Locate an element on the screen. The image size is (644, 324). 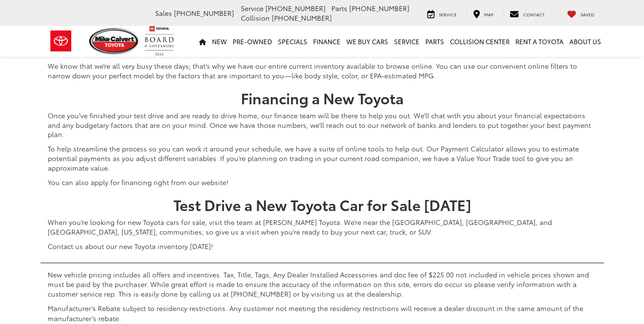
strong: Financing a New Toyota is located at coordinates (322, 98).